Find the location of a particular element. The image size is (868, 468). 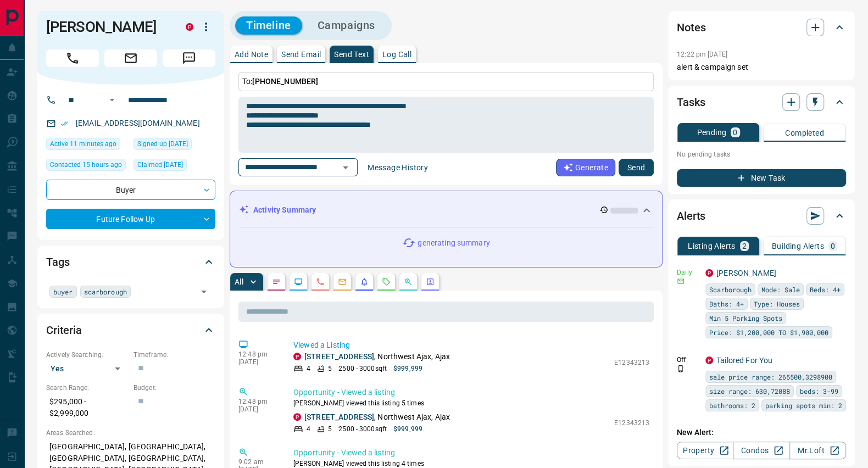

svg: Notes is located at coordinates (276, 282).